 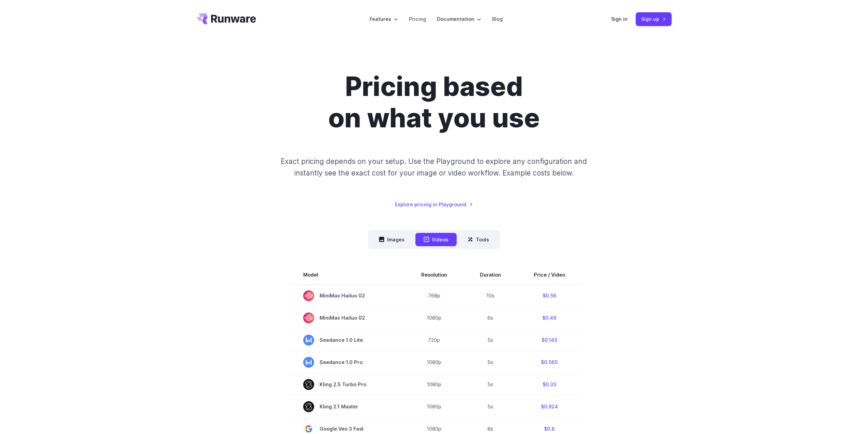 I want to click on td: 10s, so click(x=490, y=295).